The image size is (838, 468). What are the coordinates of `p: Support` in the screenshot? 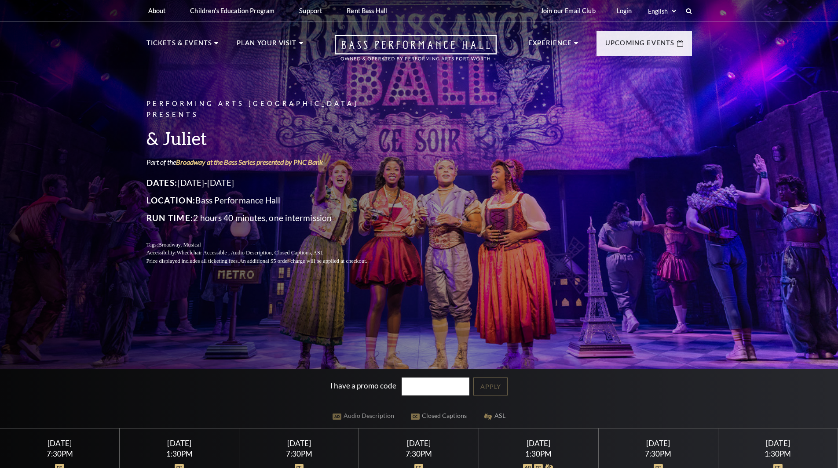 It's located at (310, 11).